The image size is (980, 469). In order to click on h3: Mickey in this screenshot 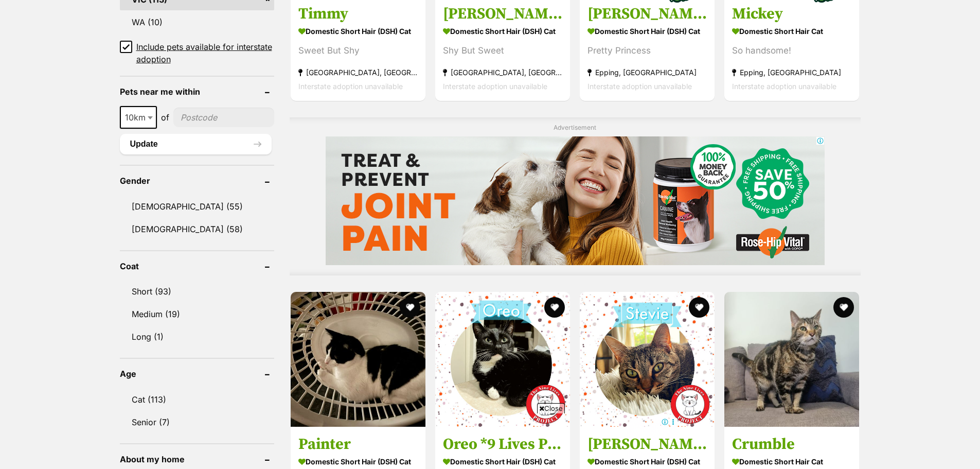, I will do `click(792, 14)`.